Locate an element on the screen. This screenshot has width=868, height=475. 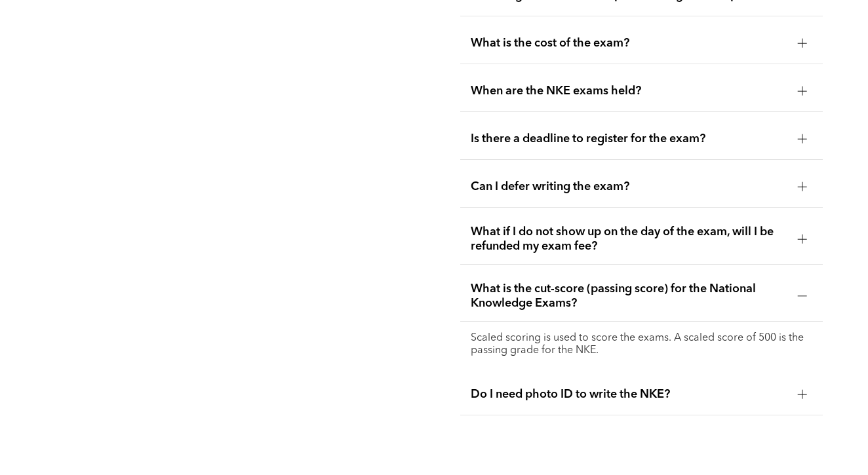
p: Scaled scoring is used to score the exams. A scaled score of 500 is the passing grade for the NKE. is located at coordinates (641, 345).